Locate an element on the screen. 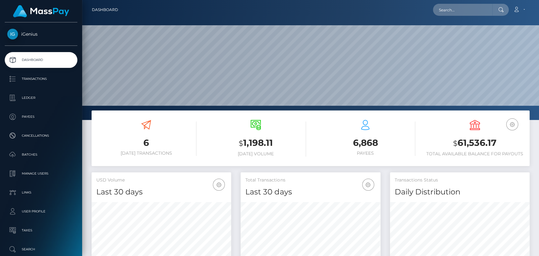 This screenshot has width=539, height=256. h3: 1,198.11 is located at coordinates (256, 143).